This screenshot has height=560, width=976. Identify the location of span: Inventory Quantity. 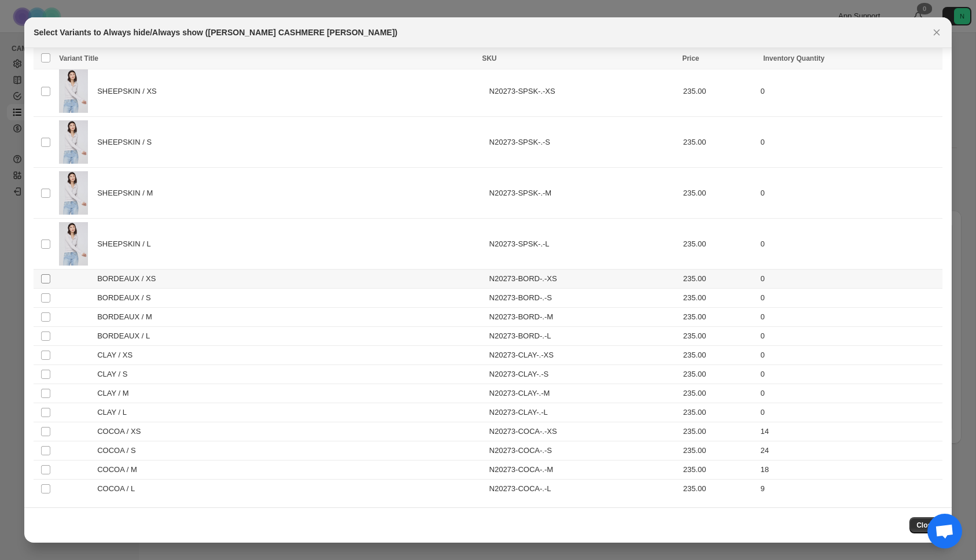
(794, 58).